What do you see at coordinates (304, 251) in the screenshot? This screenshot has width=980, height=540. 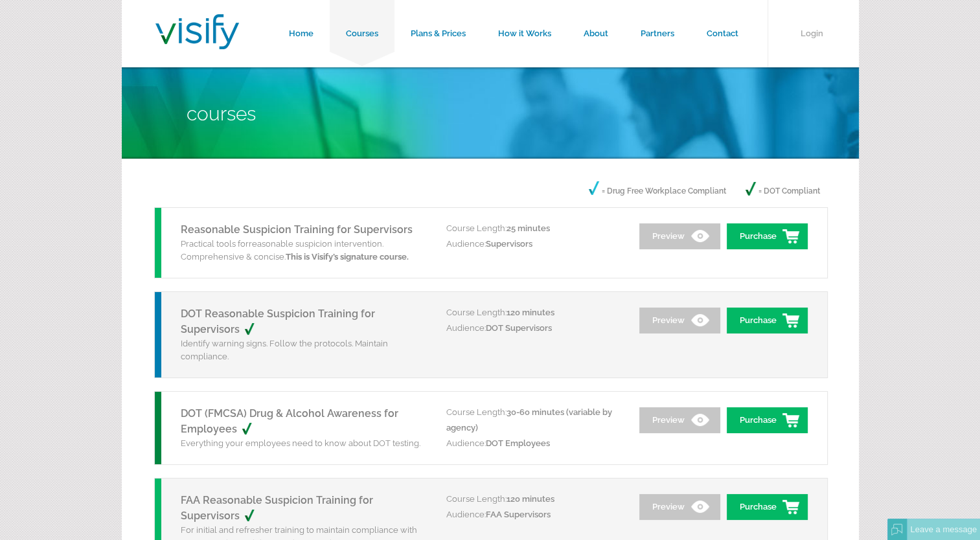 I see `p: Practical tools for` at bounding box center [304, 251].